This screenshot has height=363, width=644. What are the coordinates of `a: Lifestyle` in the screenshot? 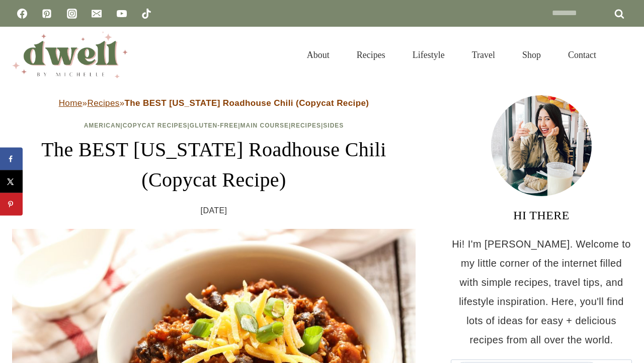 It's located at (428, 55).